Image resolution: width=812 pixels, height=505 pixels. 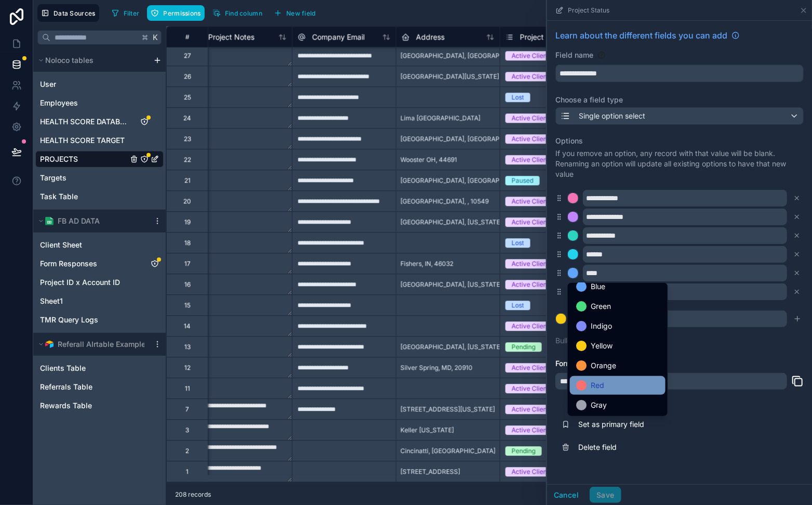 What do you see at coordinates (237, 13) in the screenshot?
I see `button: Find column` at bounding box center [237, 13].